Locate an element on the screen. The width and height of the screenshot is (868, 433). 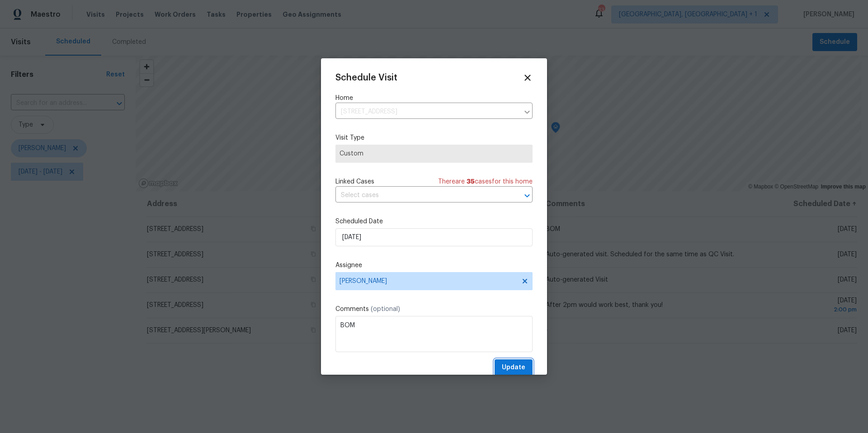
button: Update is located at coordinates (514, 367).